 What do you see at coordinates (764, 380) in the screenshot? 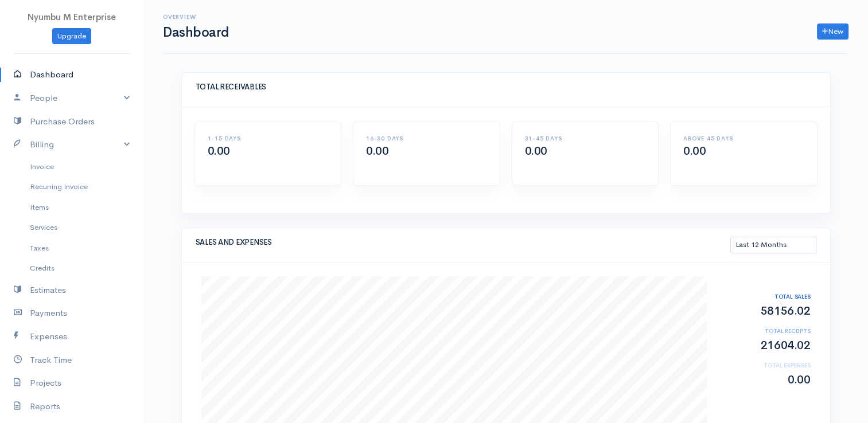
I see `h2: 0.00` at bounding box center [764, 380].